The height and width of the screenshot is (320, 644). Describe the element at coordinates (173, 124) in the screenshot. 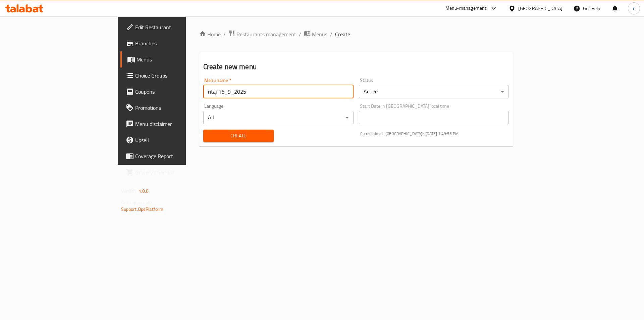

I see `a: Menu disclaimer` at that location.